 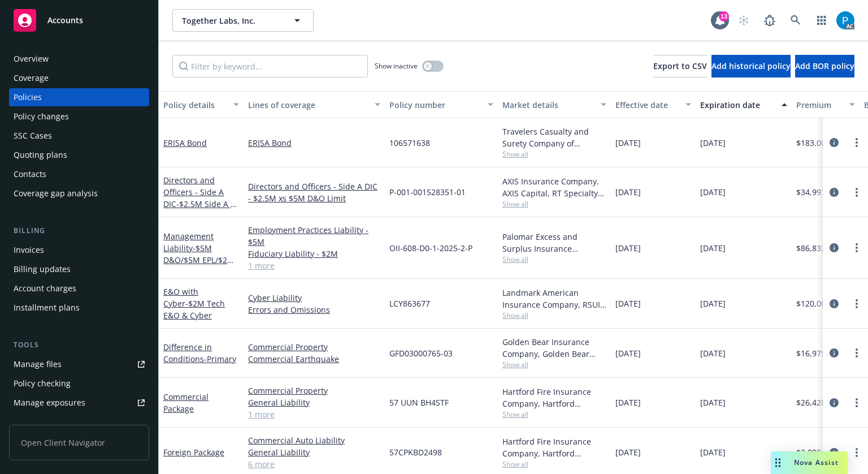 What do you see at coordinates (314, 346) in the screenshot?
I see `a: Commercial Property` at bounding box center [314, 346].